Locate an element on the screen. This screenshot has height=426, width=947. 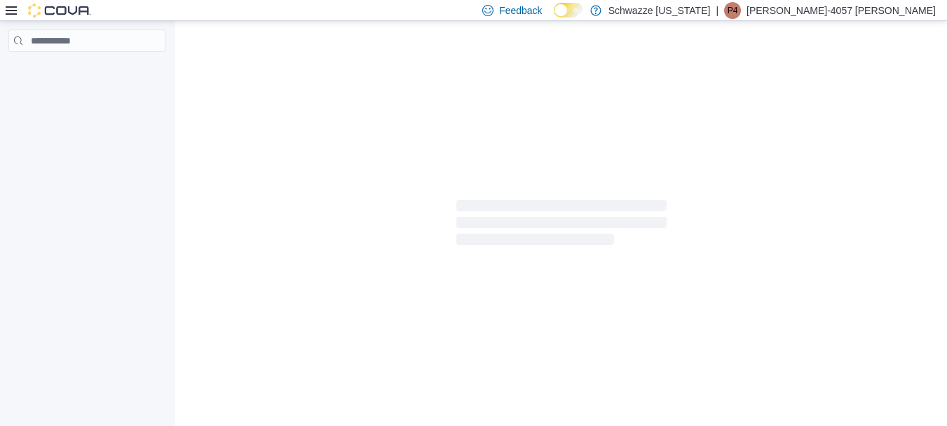
nav: Complex example is located at coordinates (87, 72).